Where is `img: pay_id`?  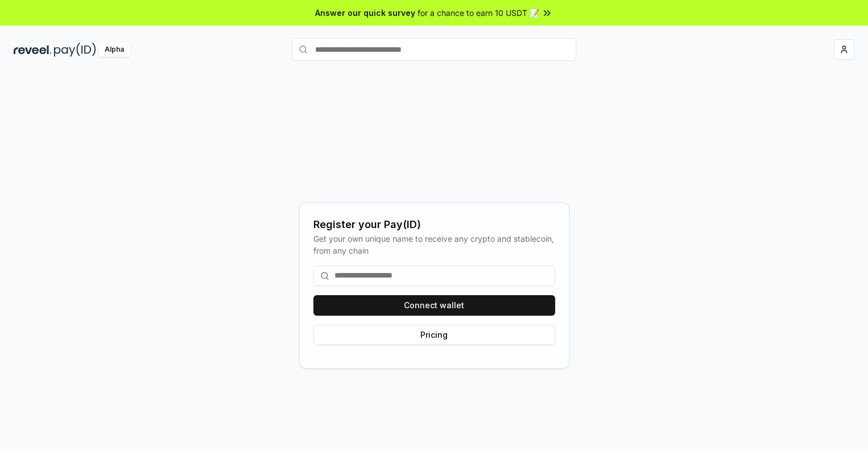 img: pay_id is located at coordinates (75, 50).